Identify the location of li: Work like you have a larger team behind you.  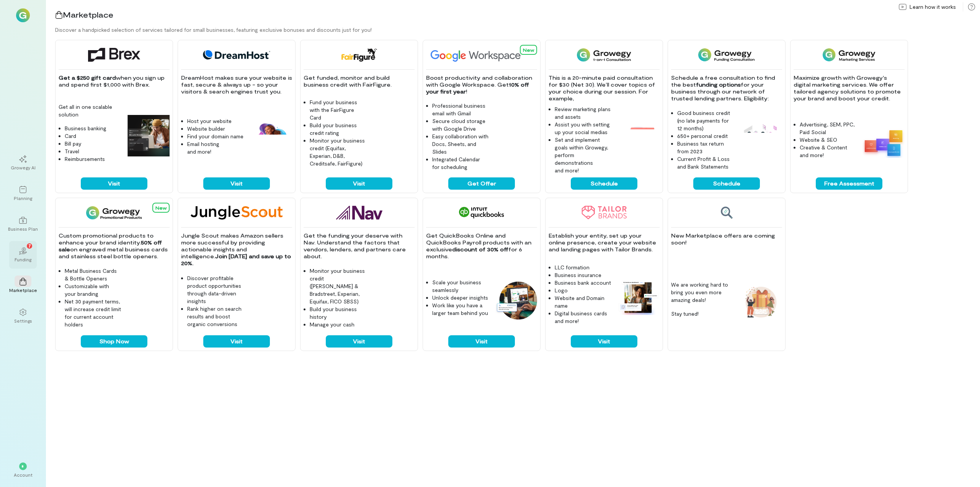
(460, 309).